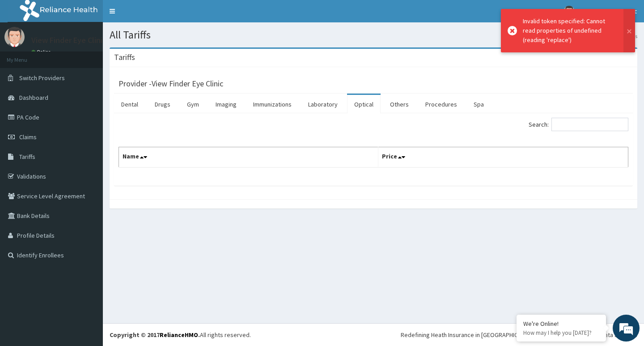 The height and width of the screenshot is (346, 644). I want to click on textarea: Type your message and hit 'Enter', so click(87, 260).